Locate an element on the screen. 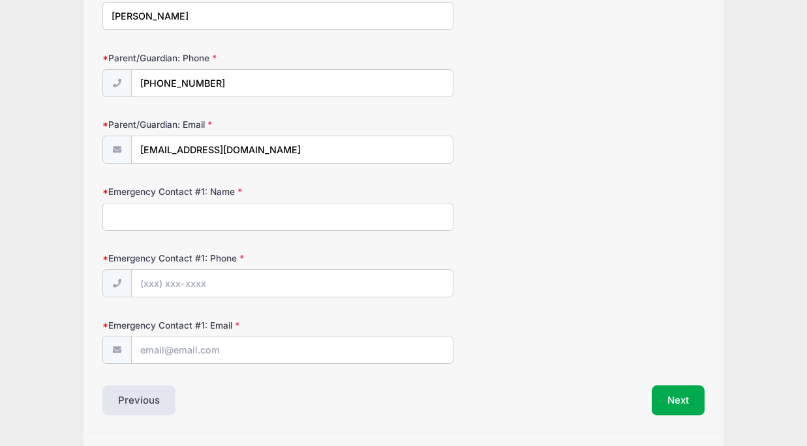 The width and height of the screenshot is (807, 446). label: Emergency Contact #1: Email is located at coordinates (202, 326).